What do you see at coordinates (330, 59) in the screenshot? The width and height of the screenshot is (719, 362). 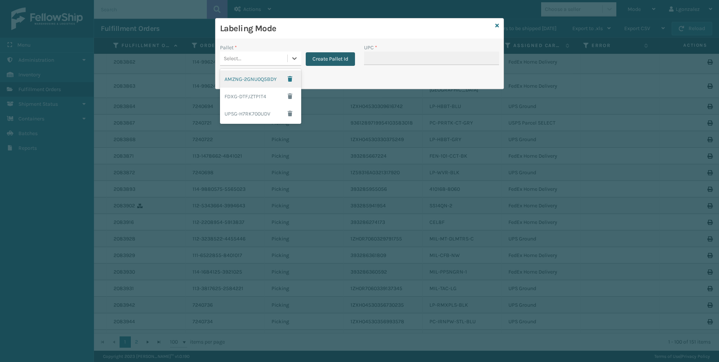 I see `button: Create Pallet Id` at bounding box center [330, 59].